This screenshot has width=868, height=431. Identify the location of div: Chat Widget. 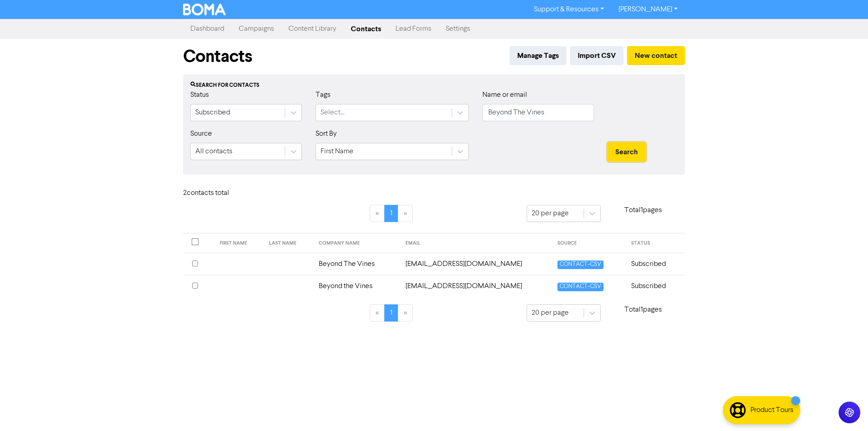
(811, 382).